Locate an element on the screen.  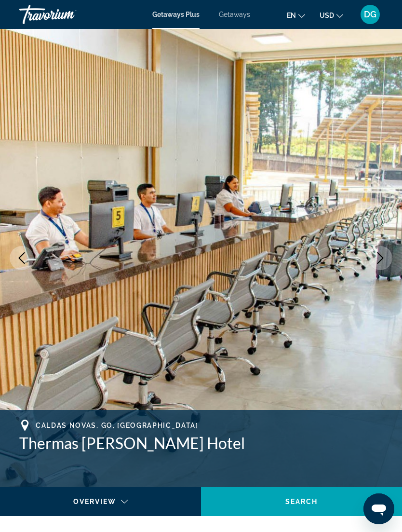
span: USD is located at coordinates (327, 15).